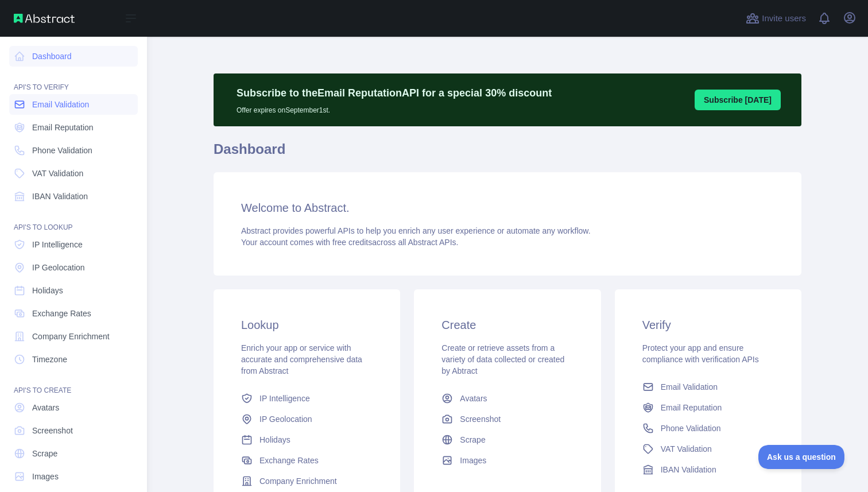 This screenshot has height=492, width=868. I want to click on span: Your account comes with across all Abstract APIs., so click(350, 242).